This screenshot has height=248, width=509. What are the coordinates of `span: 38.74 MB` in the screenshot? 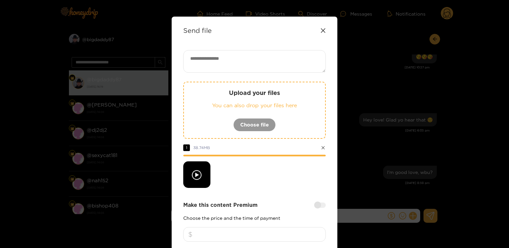 It's located at (202, 147).